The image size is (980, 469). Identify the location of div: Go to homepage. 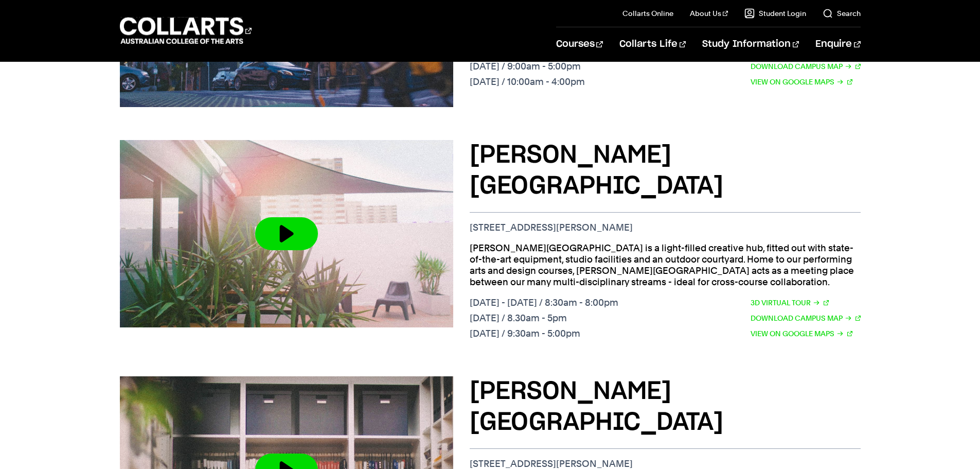
(186, 31).